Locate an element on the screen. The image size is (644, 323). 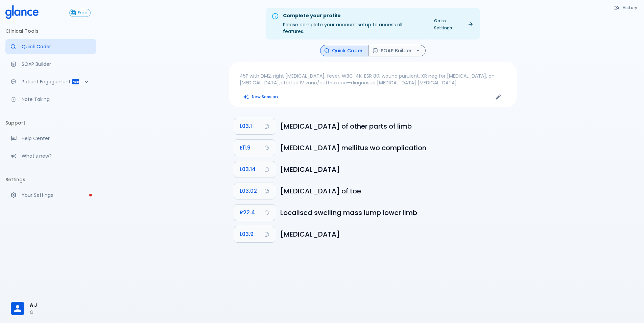
button: History is located at coordinates (626, 8).